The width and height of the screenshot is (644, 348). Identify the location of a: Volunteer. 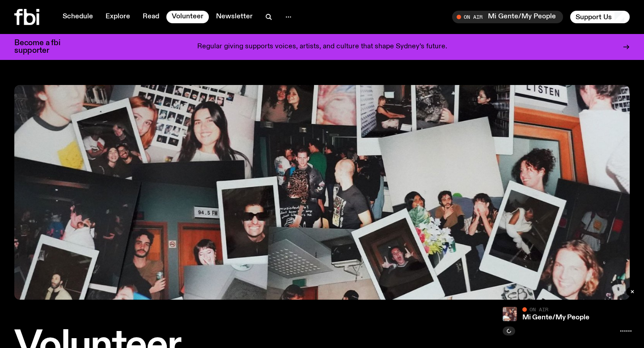
(187, 17).